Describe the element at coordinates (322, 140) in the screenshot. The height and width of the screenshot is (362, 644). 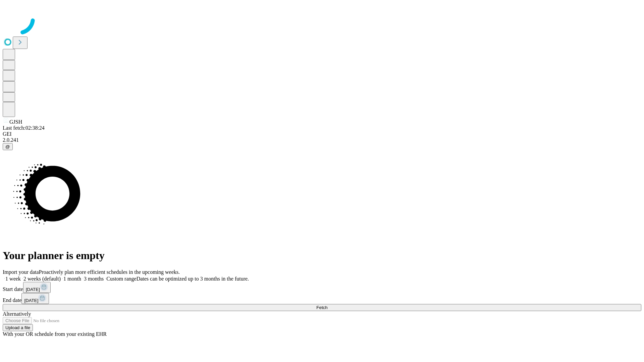
I see `div: 2.0.241` at that location.